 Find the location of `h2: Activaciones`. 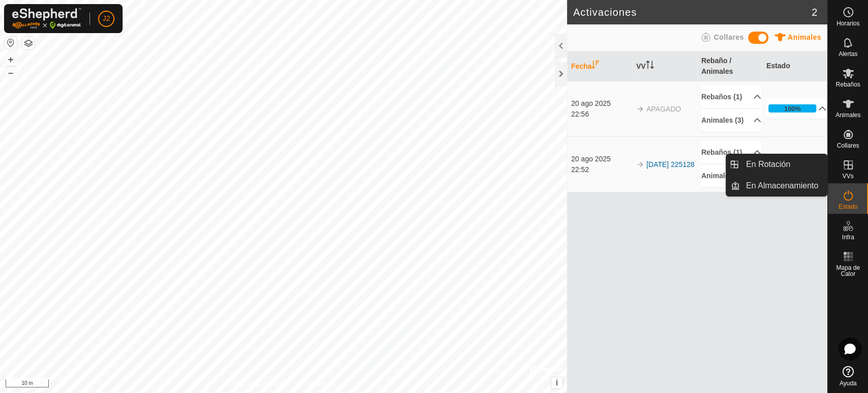

h2: Activaciones is located at coordinates (692, 12).